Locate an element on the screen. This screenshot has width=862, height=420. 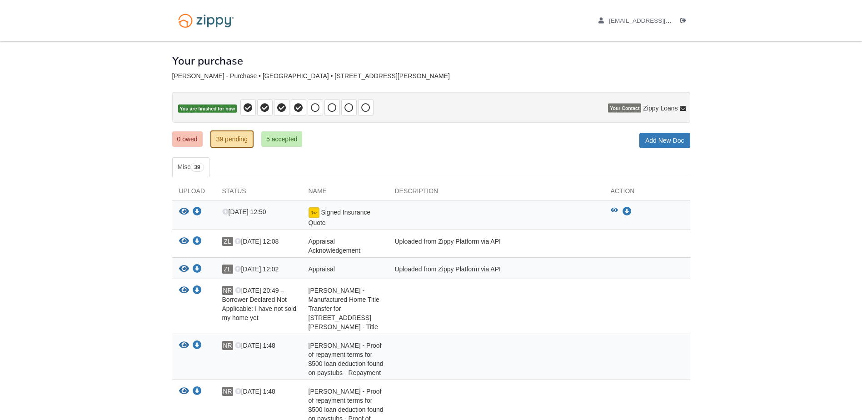
button: View Nicole Richards - Manufactured Home Title Transfer for 352 Crestwood Dr Oxford, MI 48371 - T... is located at coordinates (184, 291).